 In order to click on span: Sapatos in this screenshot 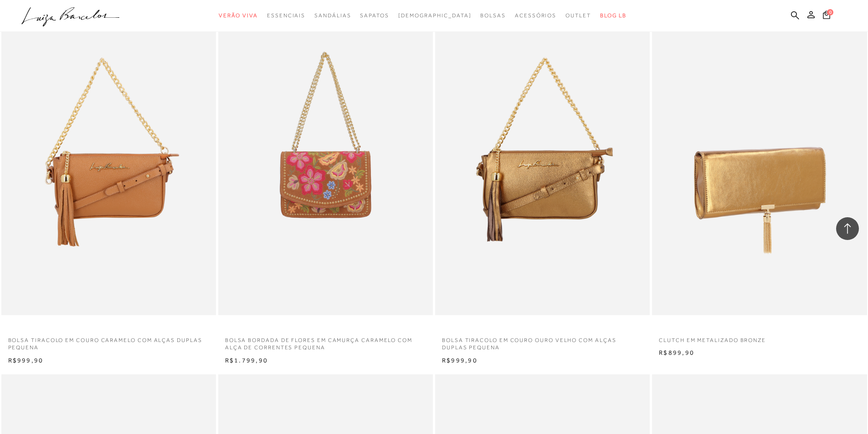, I will do `click(374, 16)`.